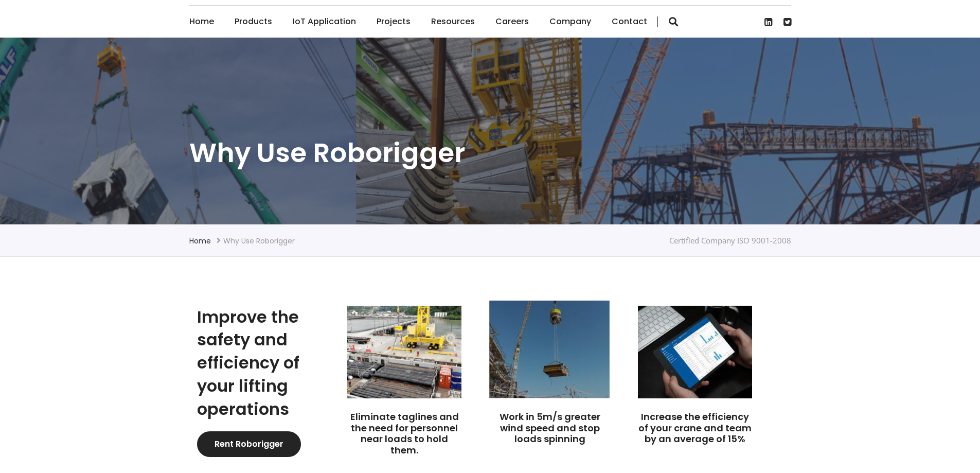 This screenshot has height=473, width=980. Describe the element at coordinates (512, 22) in the screenshot. I see `a: Careers` at that location.